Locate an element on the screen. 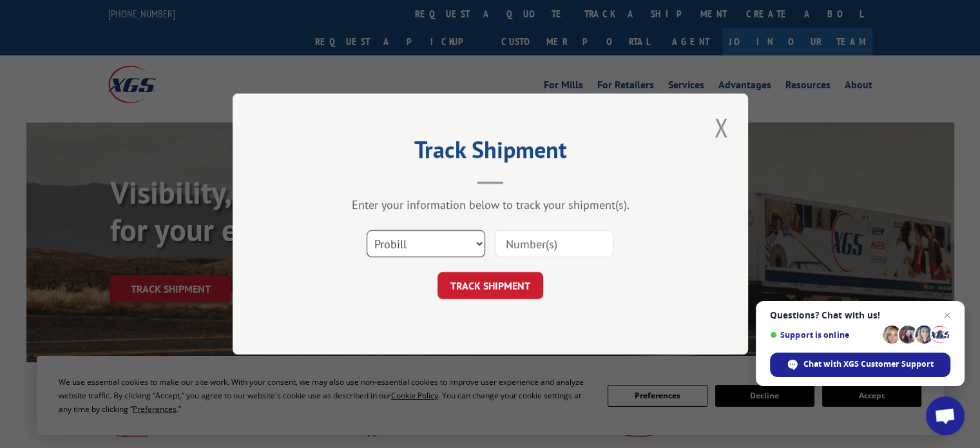 Image resolution: width=980 pixels, height=448 pixels. div: Enter your information below to track your shipment(s). is located at coordinates (490, 204).